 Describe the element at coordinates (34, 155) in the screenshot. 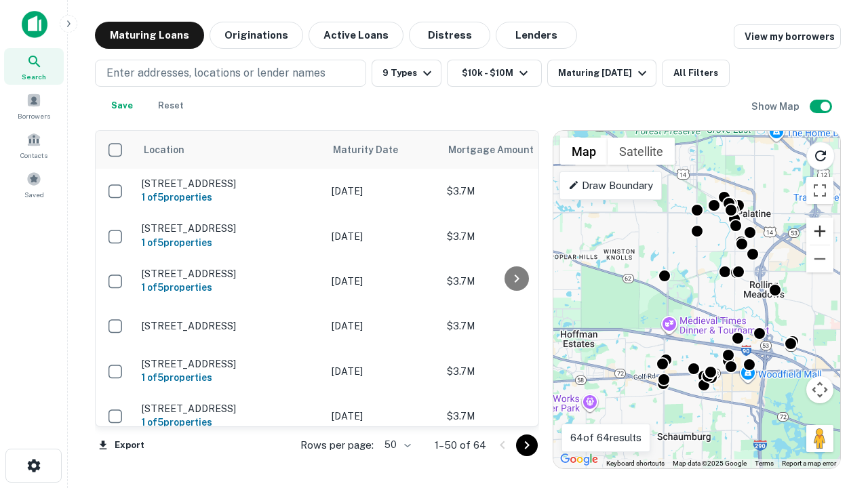

I see `span: Contacts` at that location.